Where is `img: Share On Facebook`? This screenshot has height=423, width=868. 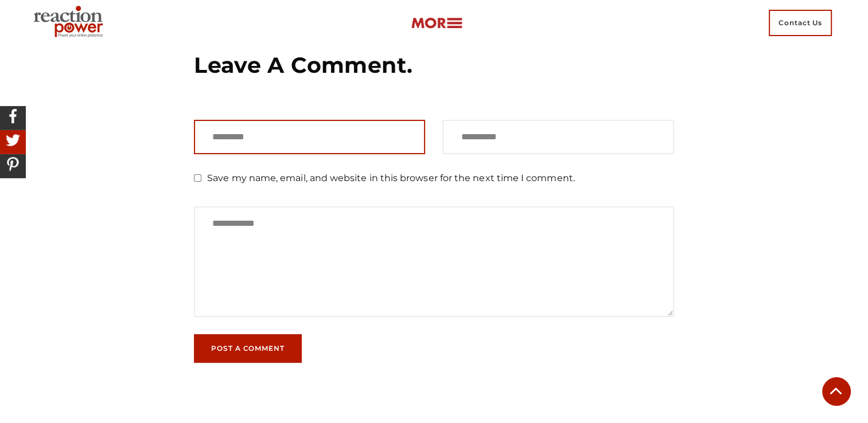 img: Share On Facebook is located at coordinates (12, 116).